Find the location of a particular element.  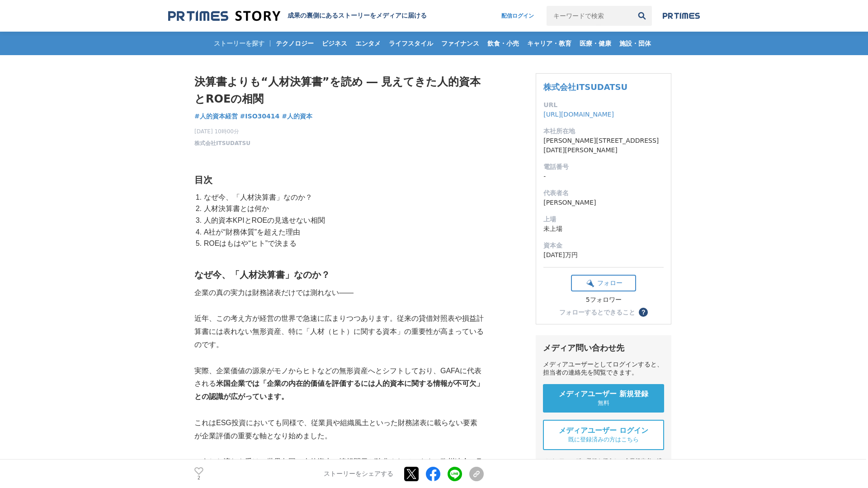

span: #ISO30414 is located at coordinates (260, 116).